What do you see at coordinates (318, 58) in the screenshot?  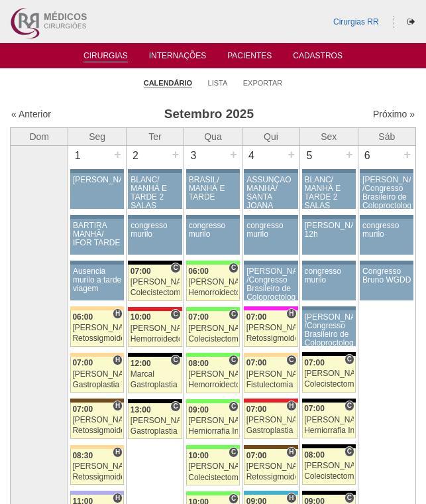 I see `a: Cadastros` at bounding box center [318, 58].